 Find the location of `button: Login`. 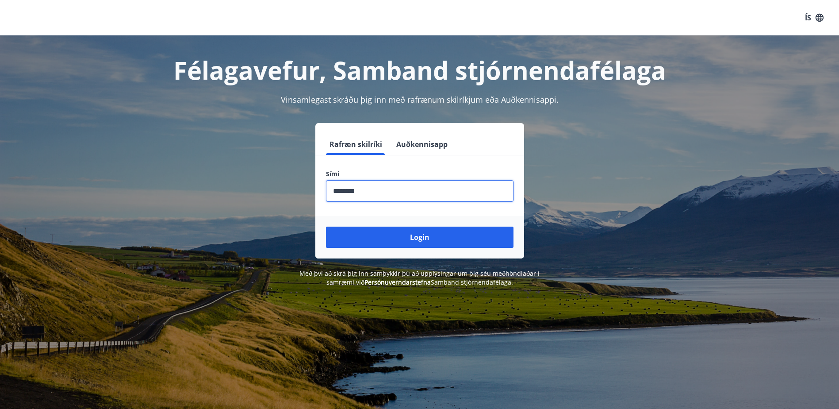

button: Login is located at coordinates (420, 237).